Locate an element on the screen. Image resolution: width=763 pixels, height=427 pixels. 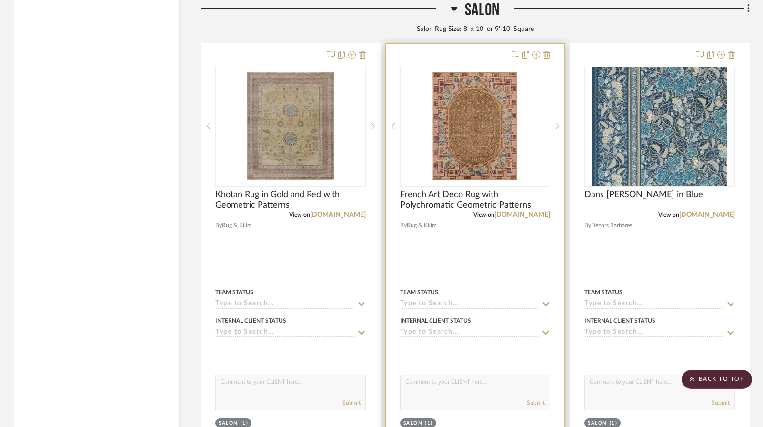
span: French Art Deco Rug with Polychromatic Geometric Patterns is located at coordinates (475, 200).